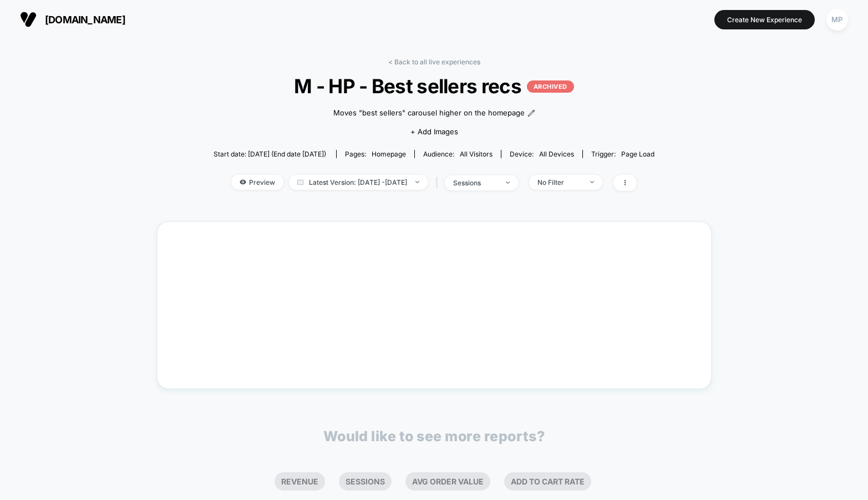  Describe the element at coordinates (556, 154) in the screenshot. I see `span: all devices` at that location.